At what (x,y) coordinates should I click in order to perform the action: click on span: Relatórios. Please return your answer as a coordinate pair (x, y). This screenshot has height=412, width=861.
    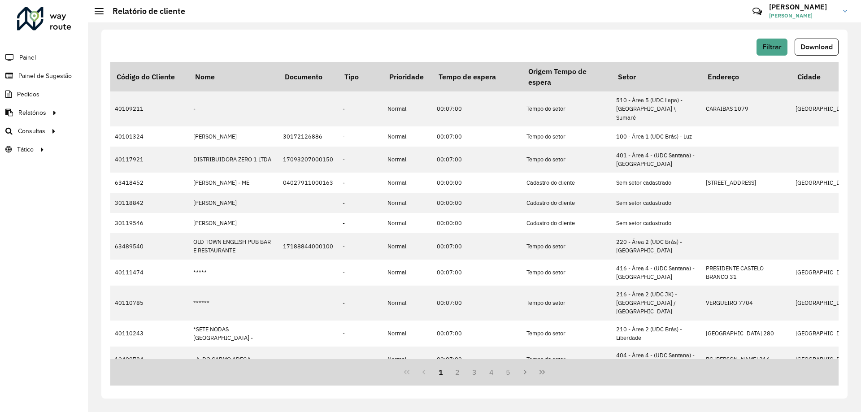
    Looking at the image, I should click on (32, 113).